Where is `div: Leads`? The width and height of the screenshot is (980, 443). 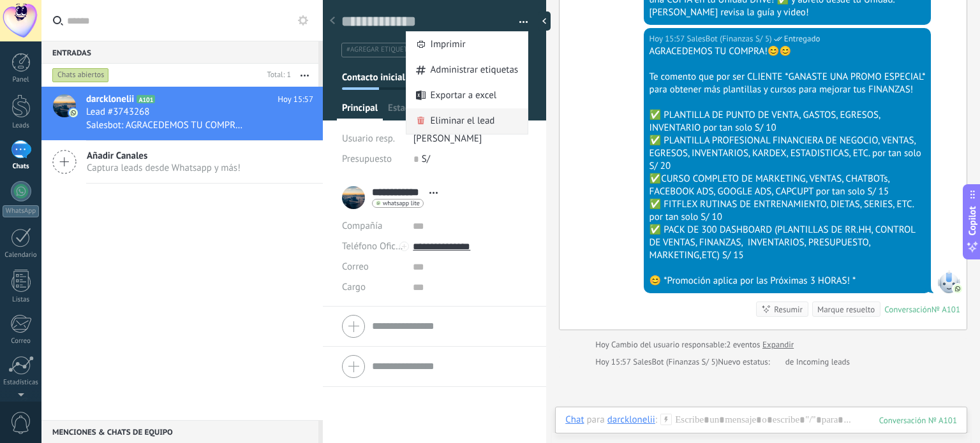 div: Leads is located at coordinates (21, 126).